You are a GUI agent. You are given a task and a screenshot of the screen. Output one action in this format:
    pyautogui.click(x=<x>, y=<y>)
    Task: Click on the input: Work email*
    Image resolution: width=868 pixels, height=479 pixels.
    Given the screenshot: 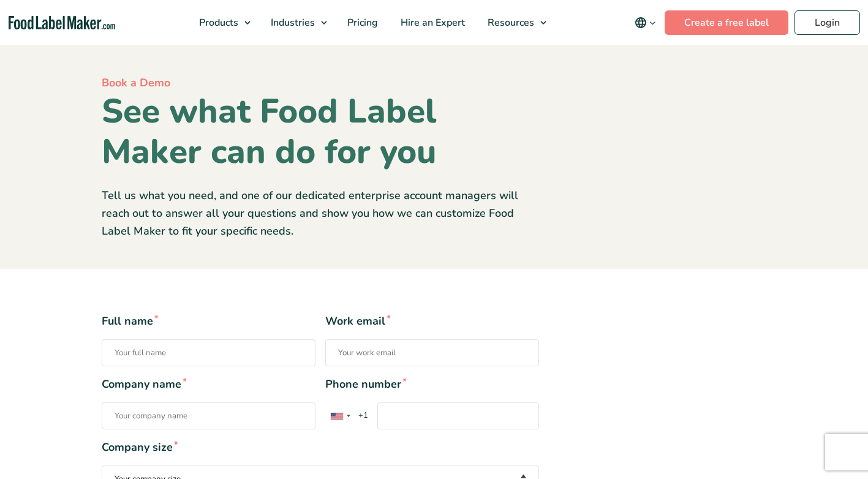 What is the action you would take?
    pyautogui.click(x=432, y=353)
    